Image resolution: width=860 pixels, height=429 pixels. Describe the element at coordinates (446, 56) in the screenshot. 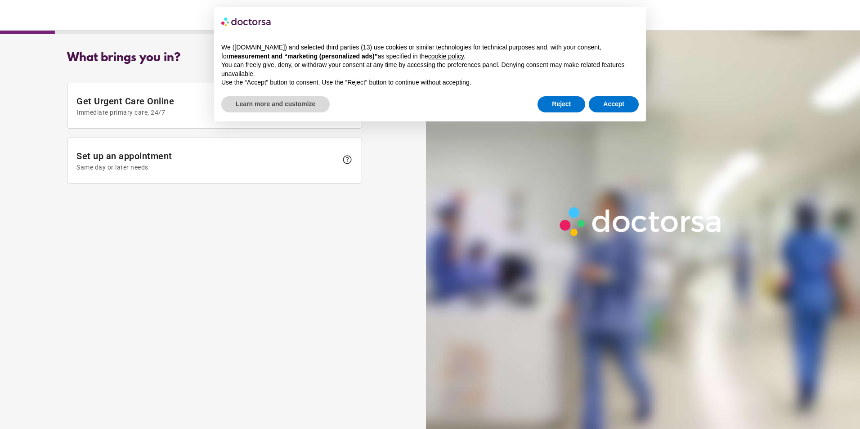

I see `a: cookie policy` at that location.